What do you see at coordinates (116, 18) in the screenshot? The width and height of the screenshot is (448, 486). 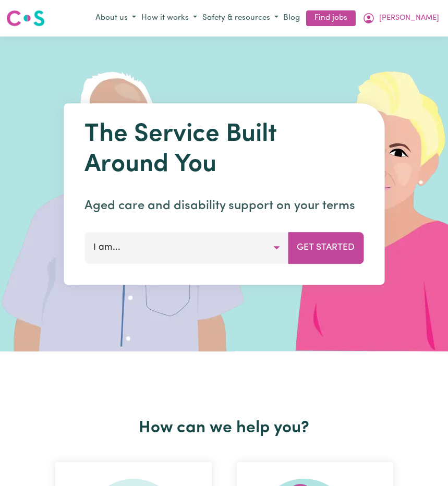 I see `button: About us` at bounding box center [116, 18].